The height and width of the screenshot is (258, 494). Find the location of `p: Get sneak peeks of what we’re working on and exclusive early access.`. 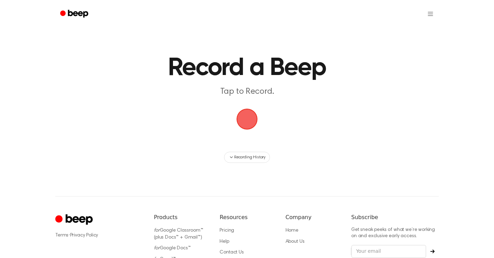

p: Get sneak peeks of what we’re working on and exclusive early access. is located at coordinates (395, 233).